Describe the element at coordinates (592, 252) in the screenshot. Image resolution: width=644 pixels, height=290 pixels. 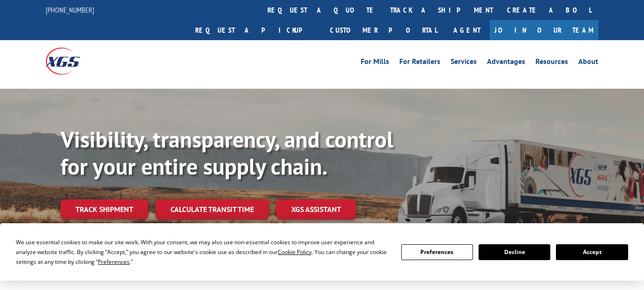
I see `button: Accept` at that location.